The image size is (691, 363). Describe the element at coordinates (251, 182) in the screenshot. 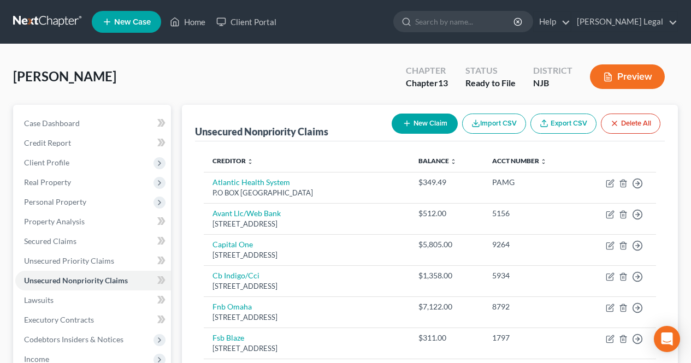

I see `a: Atlantic Health System` at that location.